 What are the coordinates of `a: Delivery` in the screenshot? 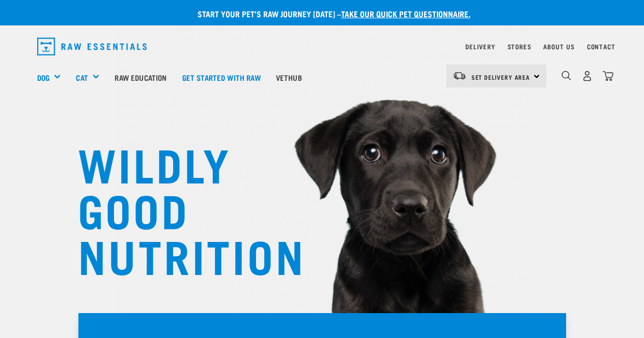 It's located at (480, 46).